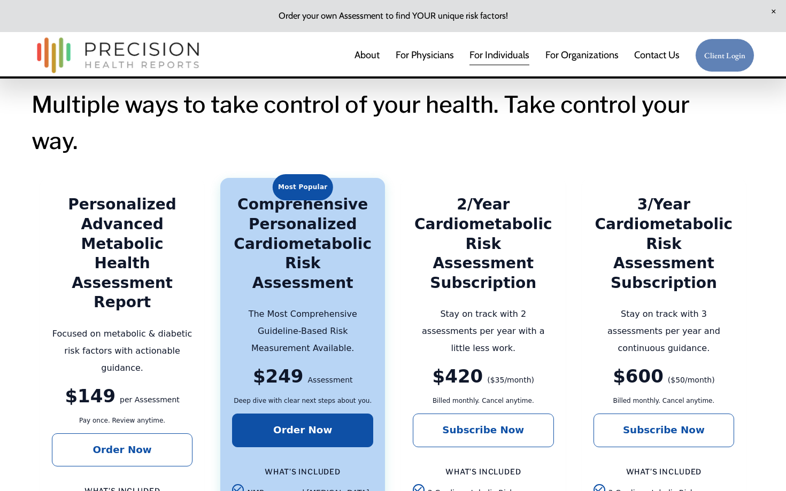 The height and width of the screenshot is (491, 786). Describe the element at coordinates (303, 244) in the screenshot. I see `div: Comprehensive Personalized Cardiometabolic Risk Assessment` at that location.